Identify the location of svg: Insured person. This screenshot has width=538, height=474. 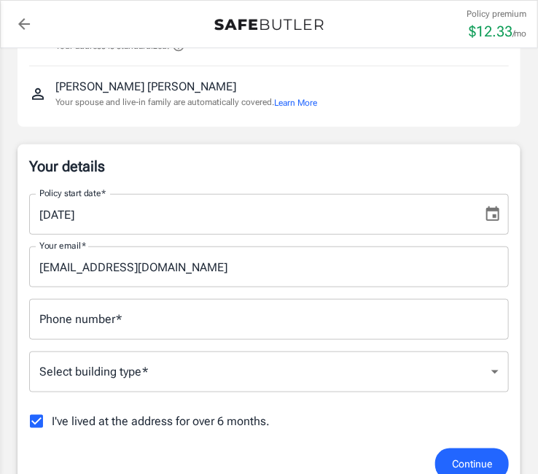
(38, 94).